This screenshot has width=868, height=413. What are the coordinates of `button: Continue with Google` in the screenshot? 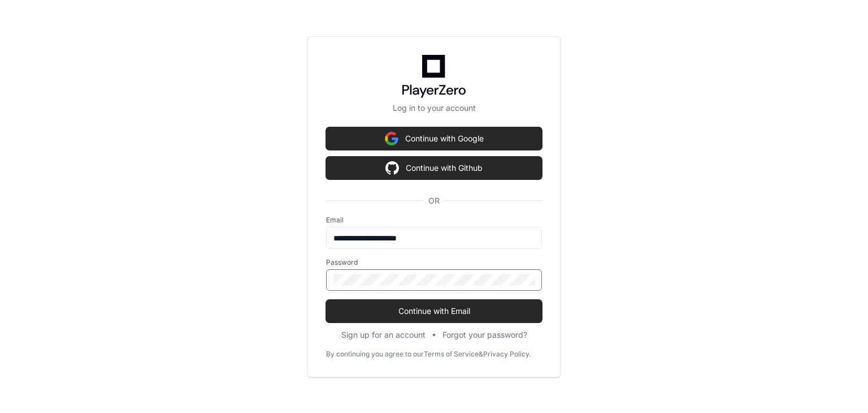 It's located at (434, 138).